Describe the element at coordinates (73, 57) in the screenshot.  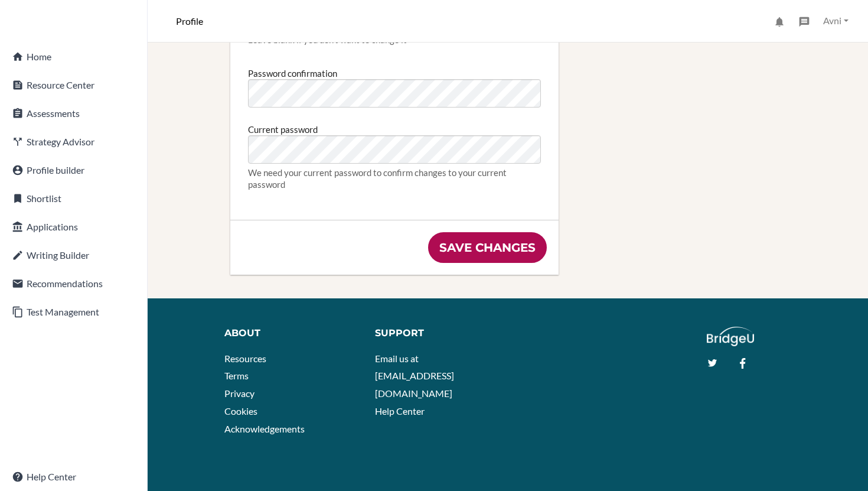
I see `a: homeHome` at that location.